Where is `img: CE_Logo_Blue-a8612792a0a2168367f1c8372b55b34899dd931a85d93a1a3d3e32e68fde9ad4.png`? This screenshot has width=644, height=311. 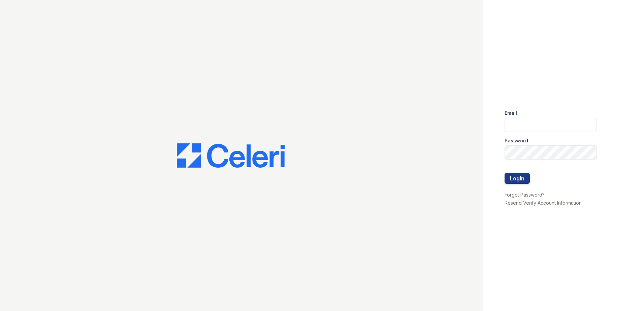 img: CE_Logo_Blue-a8612792a0a2168367f1c8372b55b34899dd931a85d93a1a3d3e32e68fde9ad4.png is located at coordinates (231, 156).